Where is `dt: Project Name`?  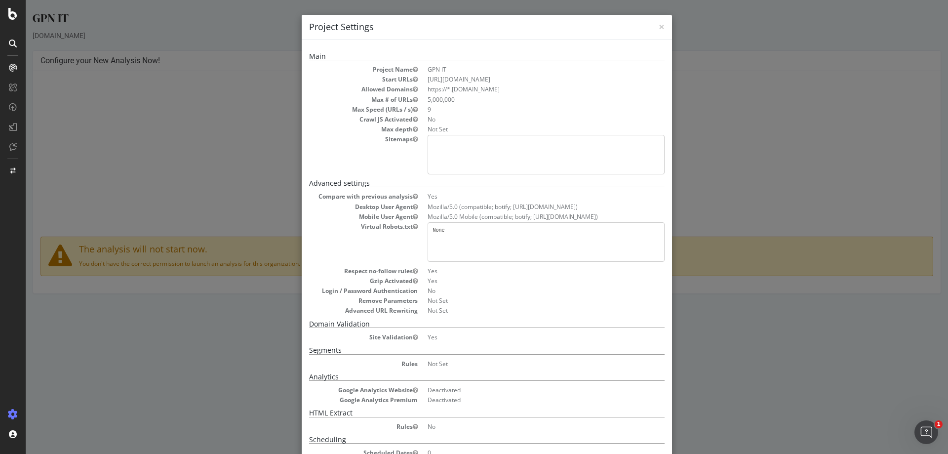
dt: Project Name is located at coordinates (338, 69).